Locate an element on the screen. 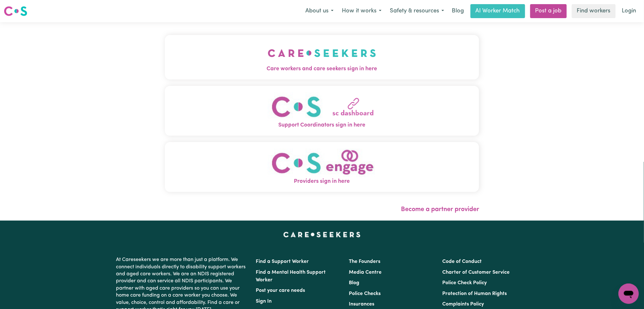 This screenshot has width=644, height=309. img: Careseekers logo is located at coordinates (15, 11).